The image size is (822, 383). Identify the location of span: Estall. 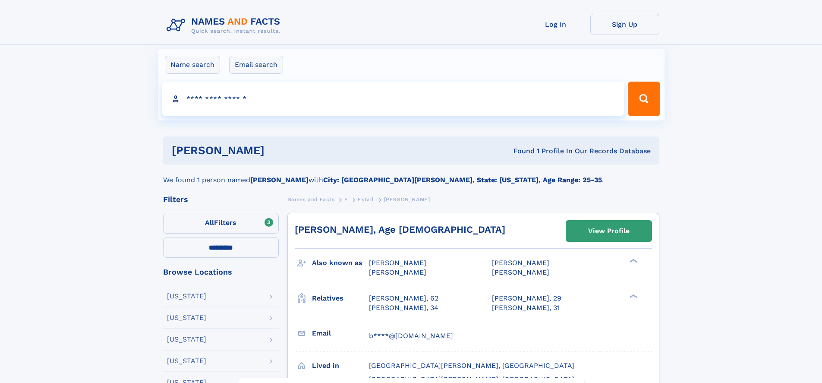
(366, 199).